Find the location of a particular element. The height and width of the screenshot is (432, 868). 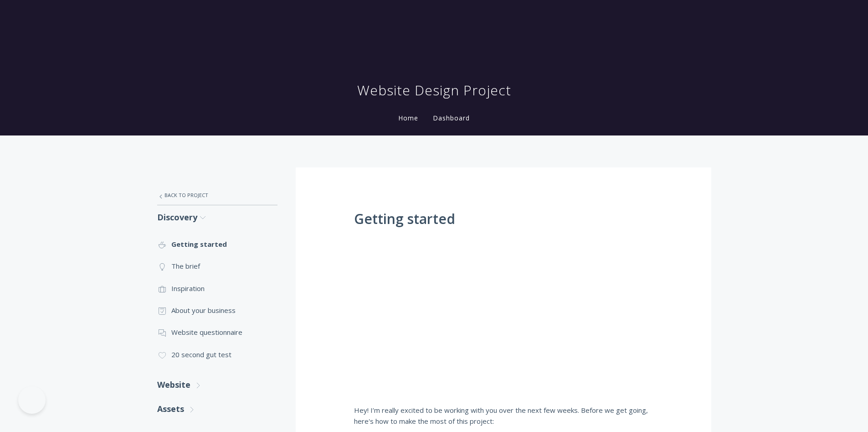

a: About your business is located at coordinates (218, 310).